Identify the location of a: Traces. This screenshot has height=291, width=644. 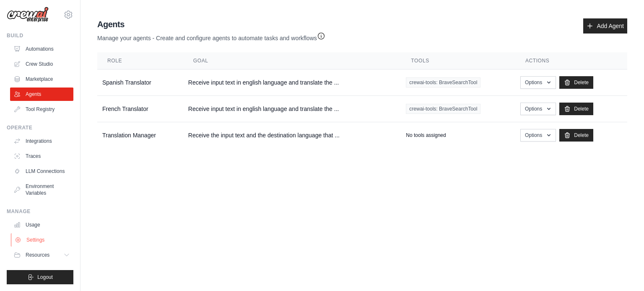
(42, 156).